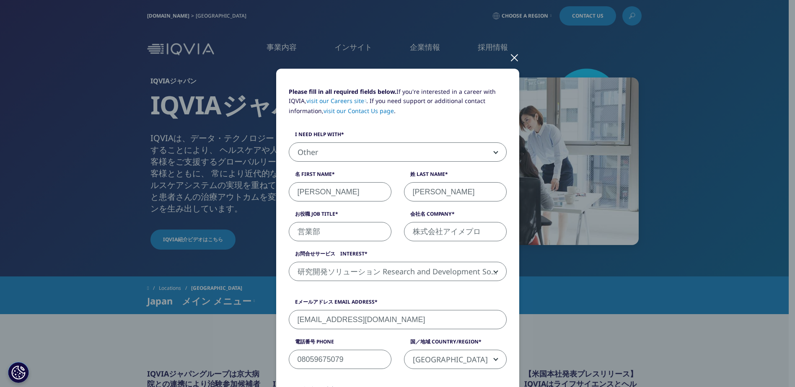  I want to click on span: Japan, so click(455, 360).